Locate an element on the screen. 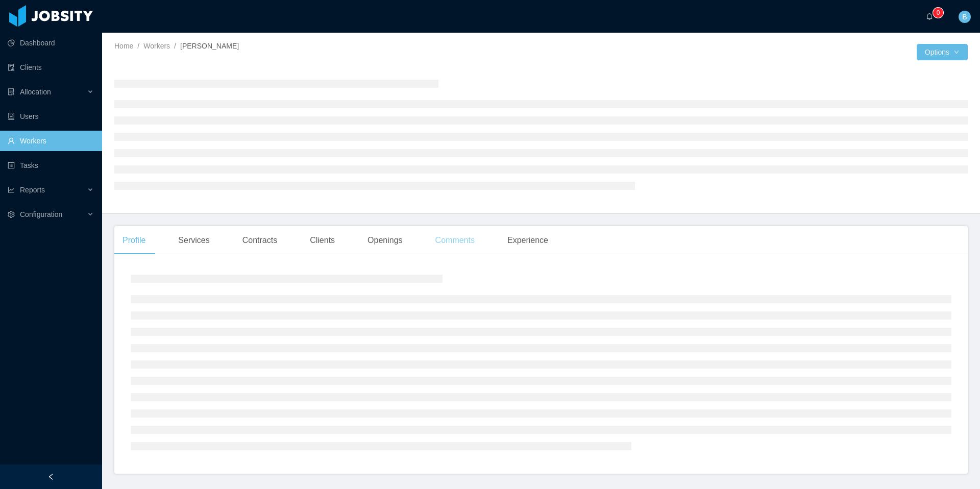 This screenshot has width=980, height=489. span: Reports is located at coordinates (32, 190).